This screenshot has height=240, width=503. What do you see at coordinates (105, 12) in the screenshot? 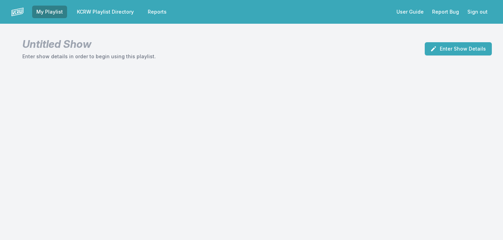
I see `a: KCRW Playlist Directory` at bounding box center [105, 12].